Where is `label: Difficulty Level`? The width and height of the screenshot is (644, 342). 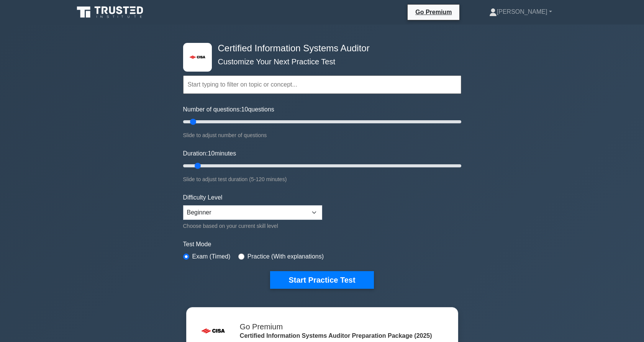 label: Difficulty Level is located at coordinates (203, 198).